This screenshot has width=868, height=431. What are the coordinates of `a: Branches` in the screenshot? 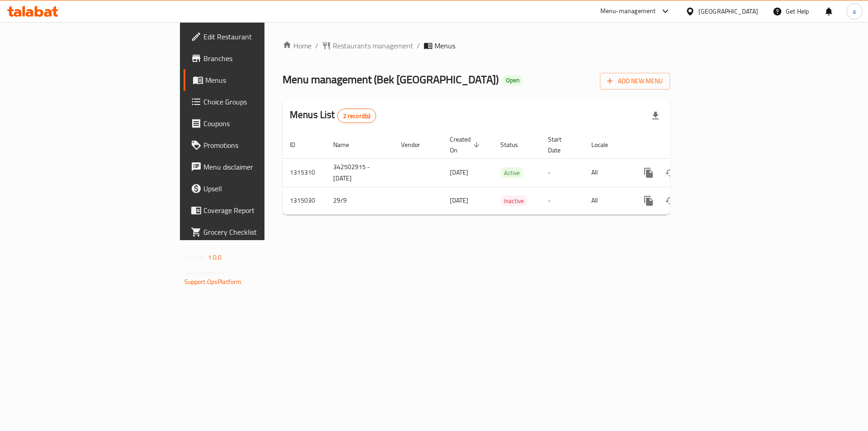 It's located at (254, 59).